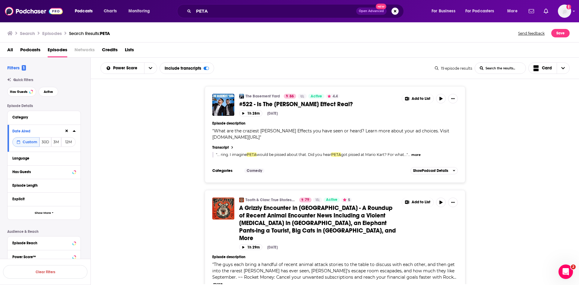  I want to click on button: Custom, so click(26, 142).